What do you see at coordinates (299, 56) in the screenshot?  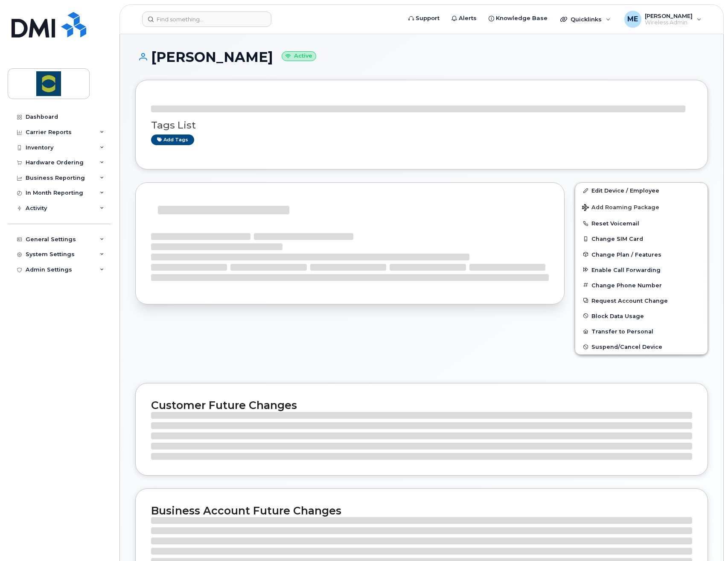 I see `small: Active` at bounding box center [299, 56].